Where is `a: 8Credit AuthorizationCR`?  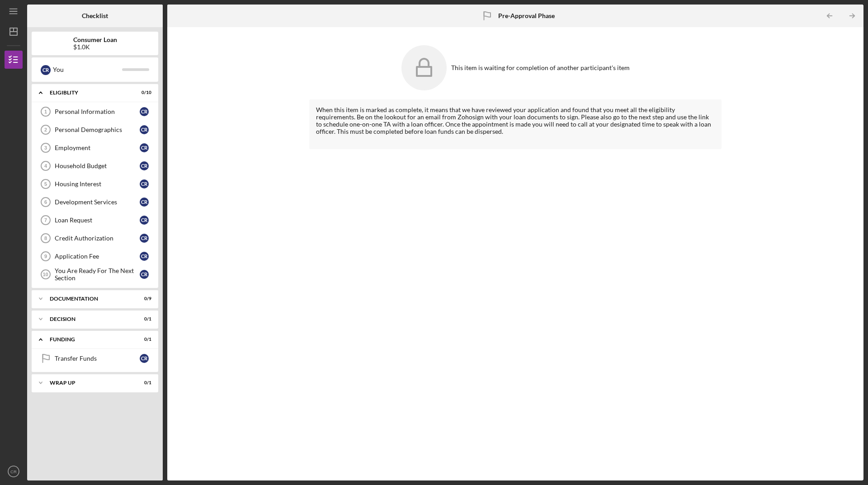
a: 8Credit AuthorizationCR is located at coordinates (95, 238).